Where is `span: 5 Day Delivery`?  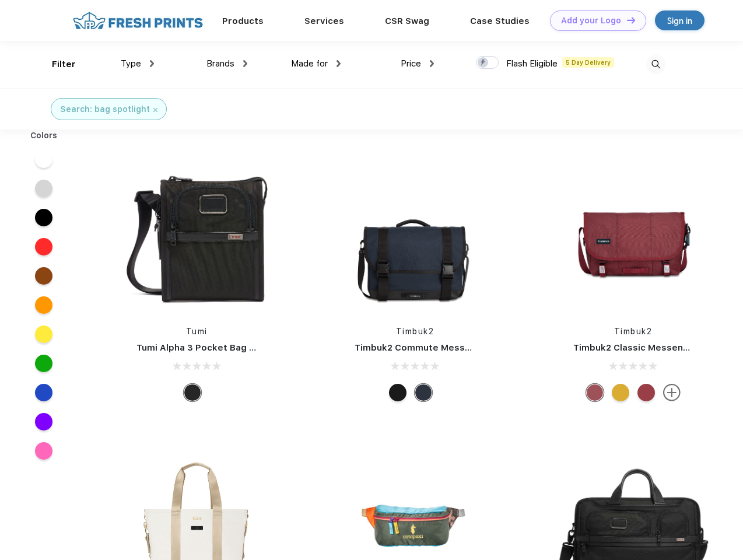
span: 5 Day Delivery is located at coordinates (588, 63).